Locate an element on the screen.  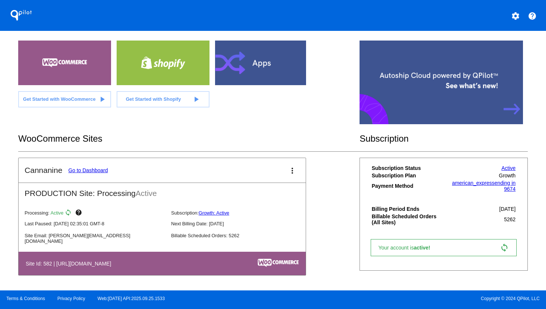
a: Growth: Active is located at coordinates (214, 213).